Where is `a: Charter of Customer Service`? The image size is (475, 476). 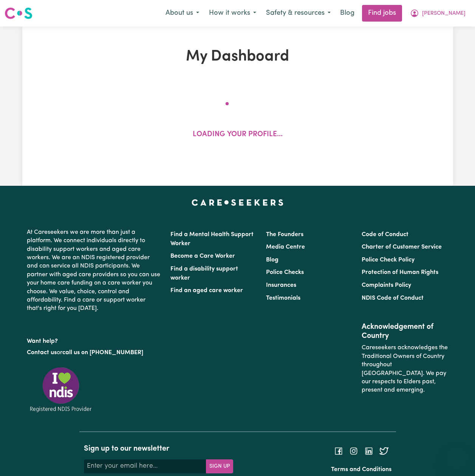 a: Charter of Customer Service is located at coordinates (402, 247).